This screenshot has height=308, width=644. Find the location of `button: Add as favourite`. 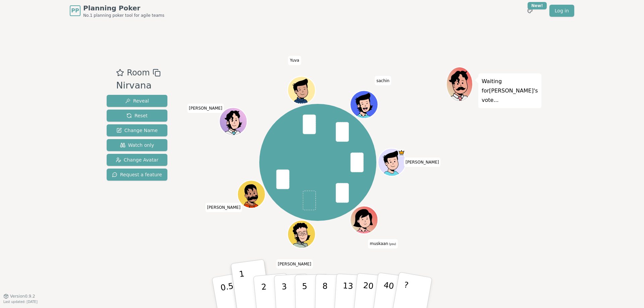

button: Add as favourite is located at coordinates (120, 73).